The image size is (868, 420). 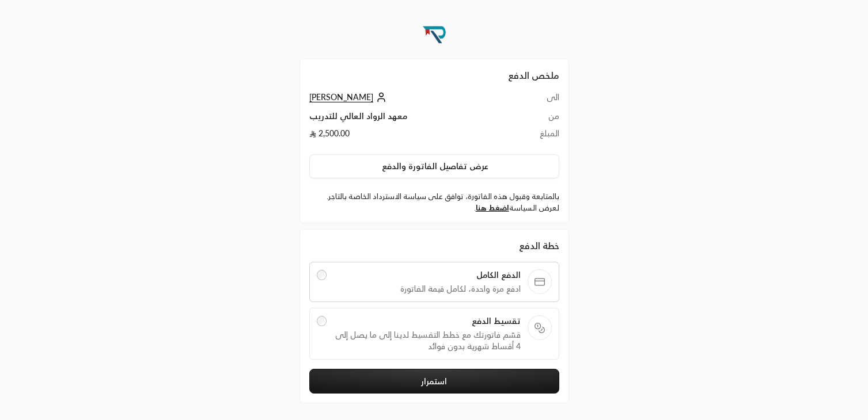 I want to click on span: ادفع مرة واحدة، لكامل قيمة الفاتورة, so click(x=427, y=289).